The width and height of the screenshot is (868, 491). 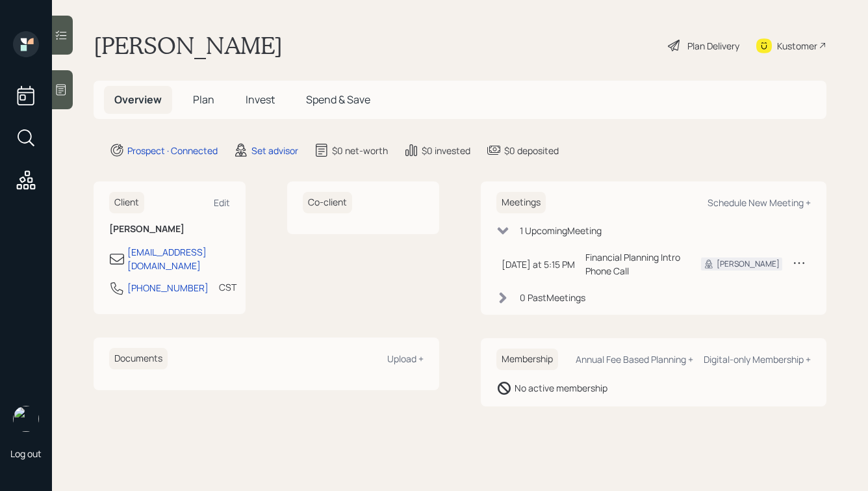 What do you see at coordinates (560, 230) in the screenshot?
I see `div: 1 Upcoming Meeting` at bounding box center [560, 230].